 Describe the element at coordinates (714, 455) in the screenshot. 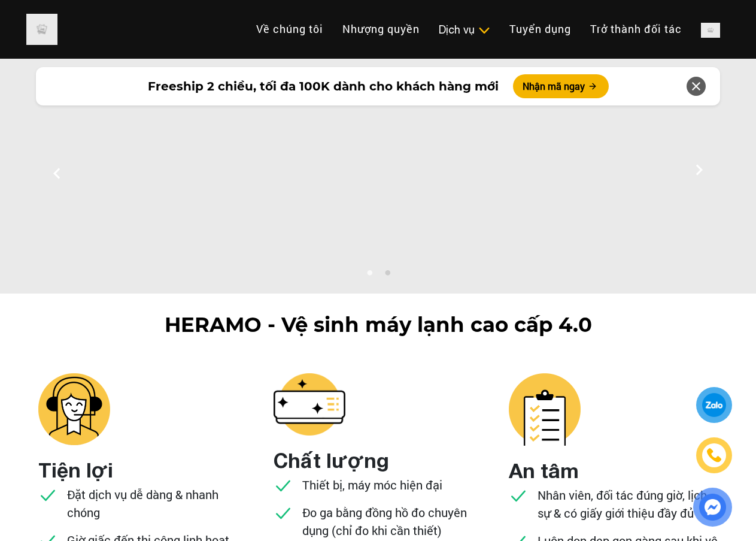

I see `a: phone-icon` at that location.